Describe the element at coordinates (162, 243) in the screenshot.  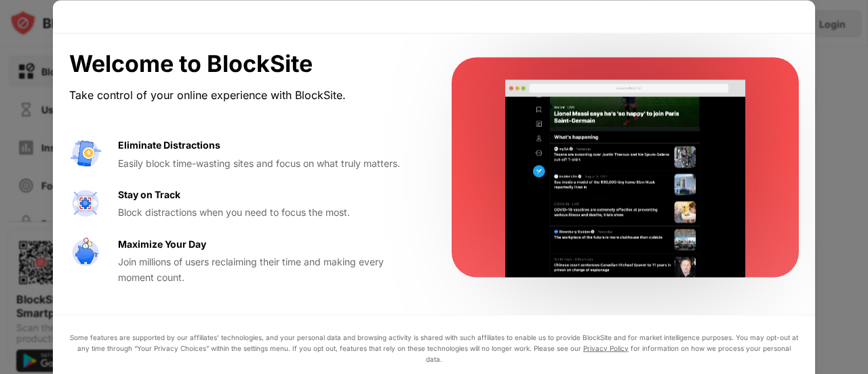
I see `div: Maximize Your Day` at that location.